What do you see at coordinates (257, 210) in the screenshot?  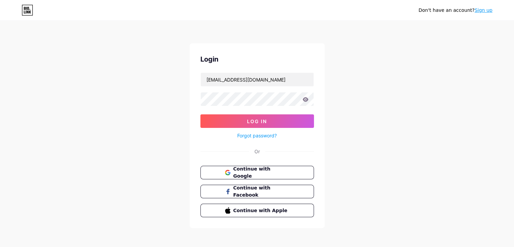 I see `a: Continue with Apple` at bounding box center [257, 210].